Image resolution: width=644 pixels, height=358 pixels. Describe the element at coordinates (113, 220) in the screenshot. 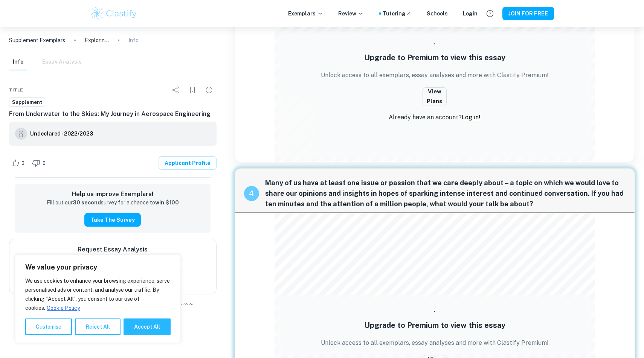

I see `button: Take the Survey` at that location.